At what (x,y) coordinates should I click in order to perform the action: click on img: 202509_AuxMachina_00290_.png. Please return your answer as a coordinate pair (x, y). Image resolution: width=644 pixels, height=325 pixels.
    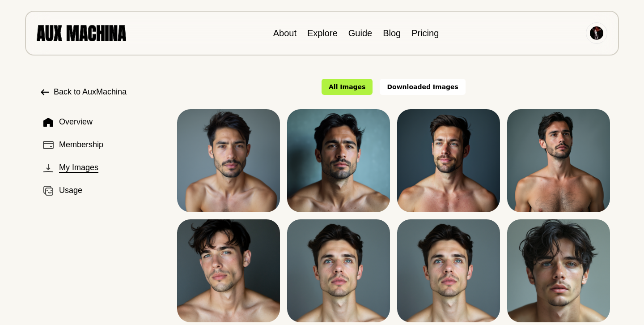
    Looking at the image, I should click on (229, 161).